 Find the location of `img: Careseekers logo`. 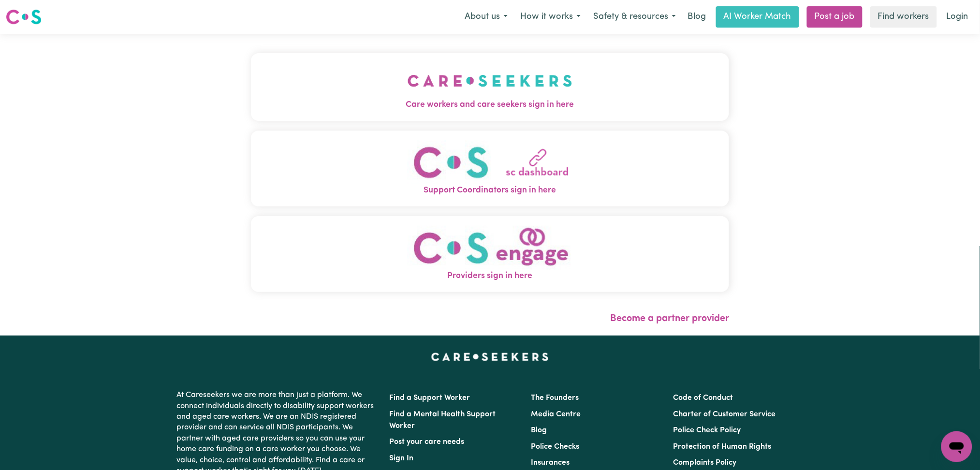

img: Careseekers logo is located at coordinates (24, 17).